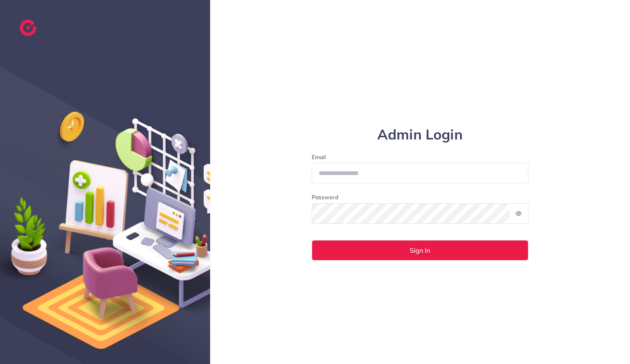  Describe the element at coordinates (420, 135) in the screenshot. I see `h1: Admin Login` at that location.